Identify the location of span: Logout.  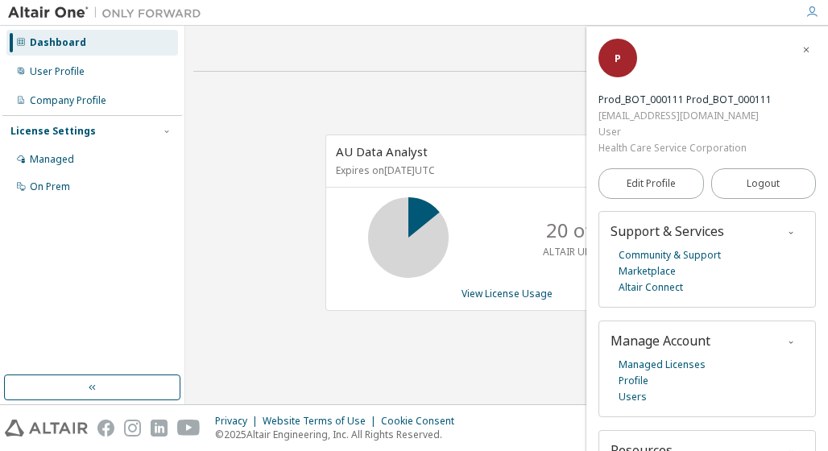
(763, 184).